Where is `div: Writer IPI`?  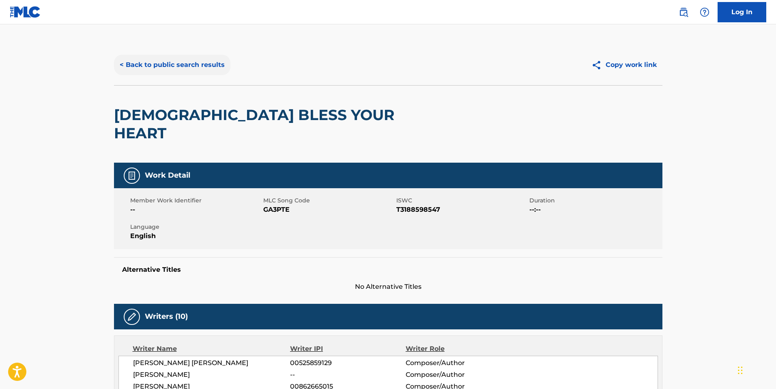 div: Writer IPI is located at coordinates (348, 349).